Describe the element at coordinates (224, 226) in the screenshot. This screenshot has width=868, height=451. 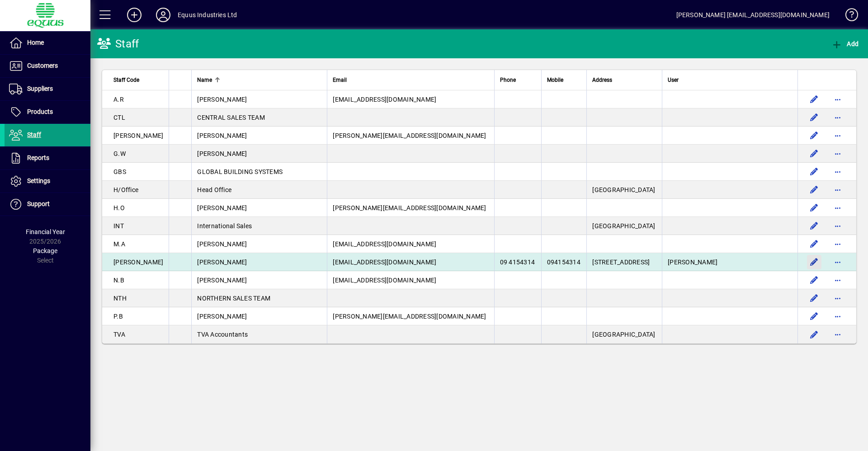
I see `span: International Sales` at that location.